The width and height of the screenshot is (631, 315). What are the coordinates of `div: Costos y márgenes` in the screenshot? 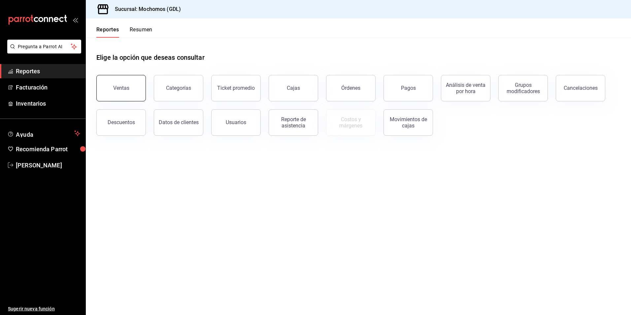 It's located at (351, 122).